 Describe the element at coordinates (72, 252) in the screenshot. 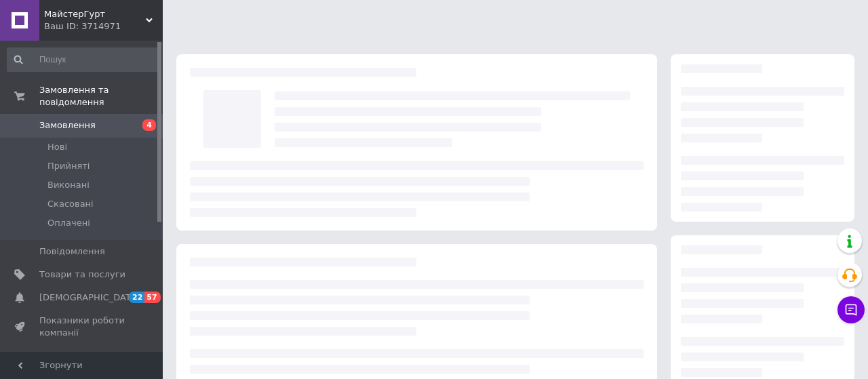

I see `span: Повідомлення` at that location.